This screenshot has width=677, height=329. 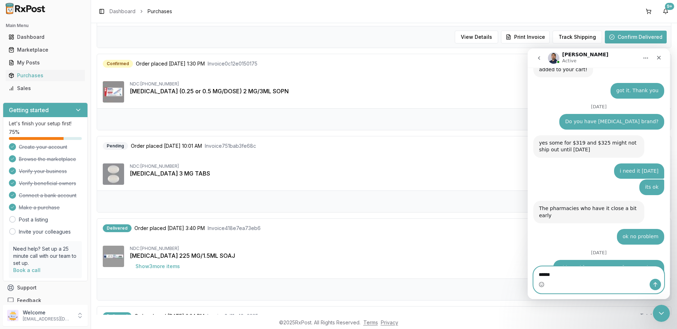 I want to click on a: Privacy, so click(x=389, y=322).